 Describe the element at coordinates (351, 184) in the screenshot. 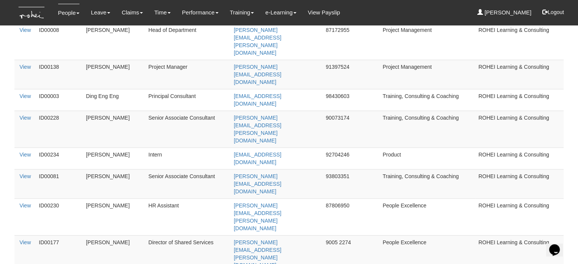

I see `td: 93803351` at that location.